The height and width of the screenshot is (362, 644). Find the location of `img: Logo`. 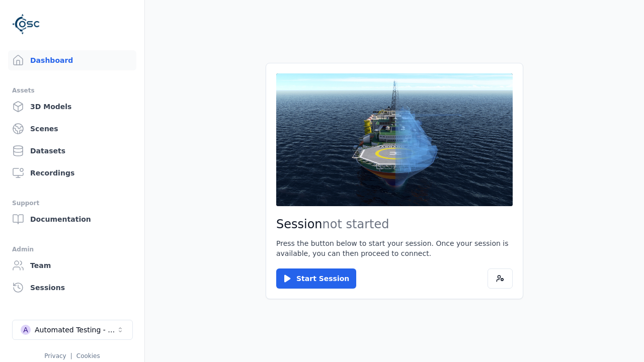

img: Logo is located at coordinates (26, 24).